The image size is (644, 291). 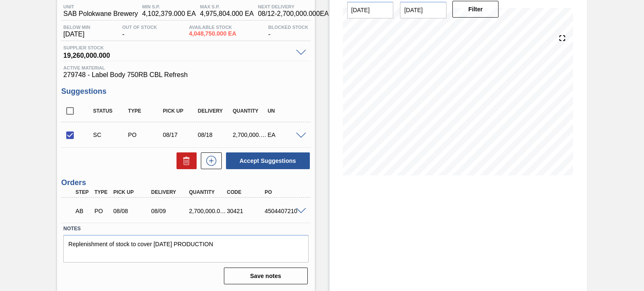 What do you see at coordinates (169, 14) in the screenshot?
I see `span: 4,102,379.000 EA` at bounding box center [169, 14].